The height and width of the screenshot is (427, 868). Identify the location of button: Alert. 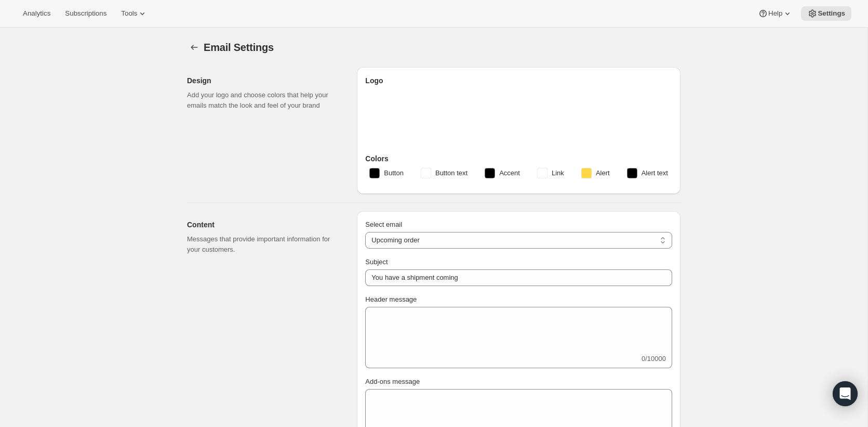
(595, 173).